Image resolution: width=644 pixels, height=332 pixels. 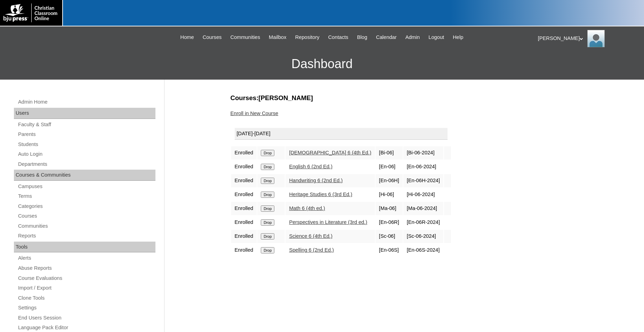 I want to click on a: Calendar, so click(x=386, y=37).